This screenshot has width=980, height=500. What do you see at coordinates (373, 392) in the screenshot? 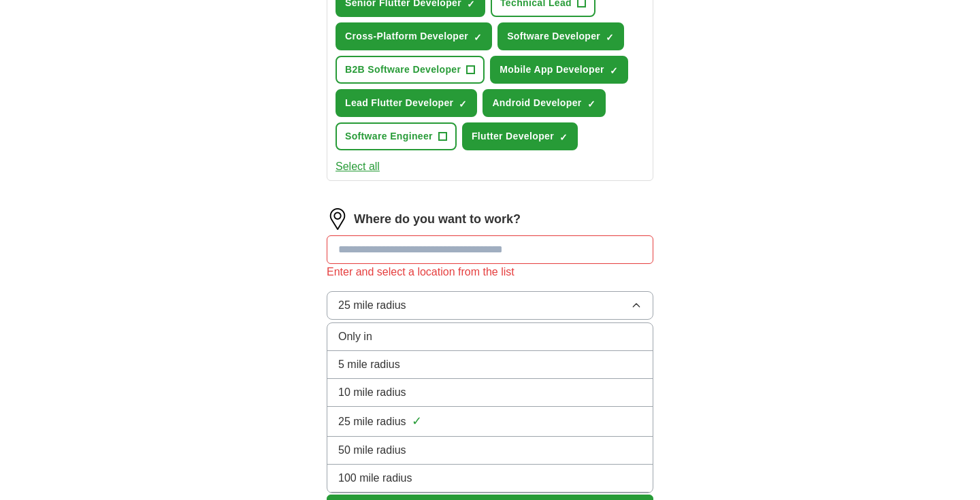
I see `span: 10 mile radius` at bounding box center [373, 392].